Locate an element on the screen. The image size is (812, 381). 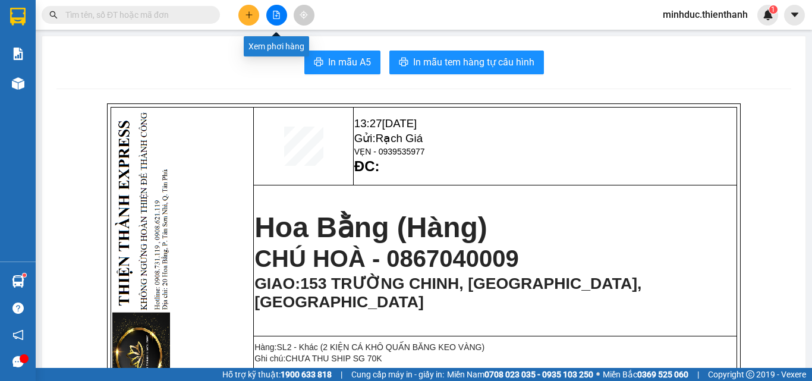
span: Ghi chú: is located at coordinates (318, 358).